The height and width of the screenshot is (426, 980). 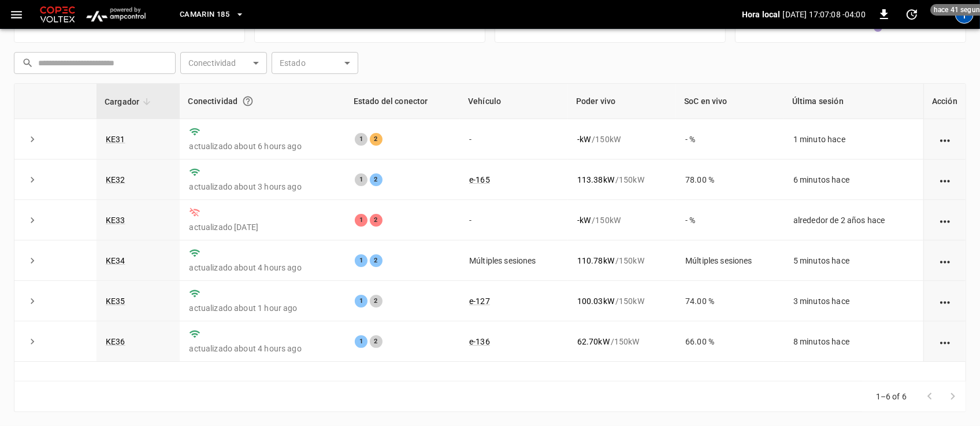 What do you see at coordinates (116, 179) in the screenshot?
I see `a: KE32` at bounding box center [116, 179].